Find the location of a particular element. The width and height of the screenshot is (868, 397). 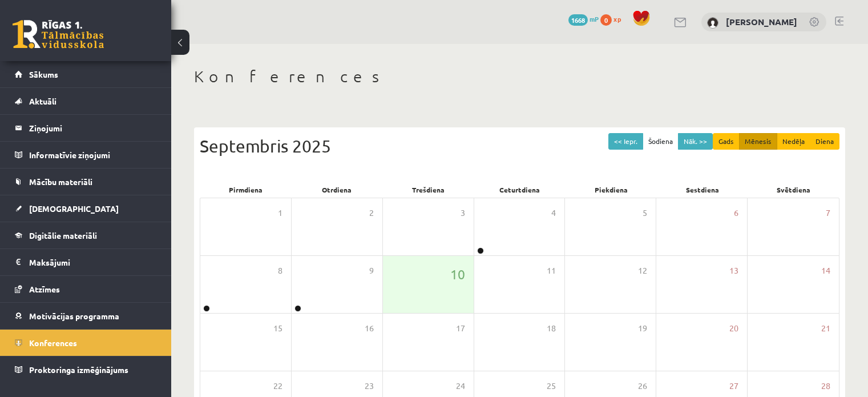

span: 26 is located at coordinates (642, 386).